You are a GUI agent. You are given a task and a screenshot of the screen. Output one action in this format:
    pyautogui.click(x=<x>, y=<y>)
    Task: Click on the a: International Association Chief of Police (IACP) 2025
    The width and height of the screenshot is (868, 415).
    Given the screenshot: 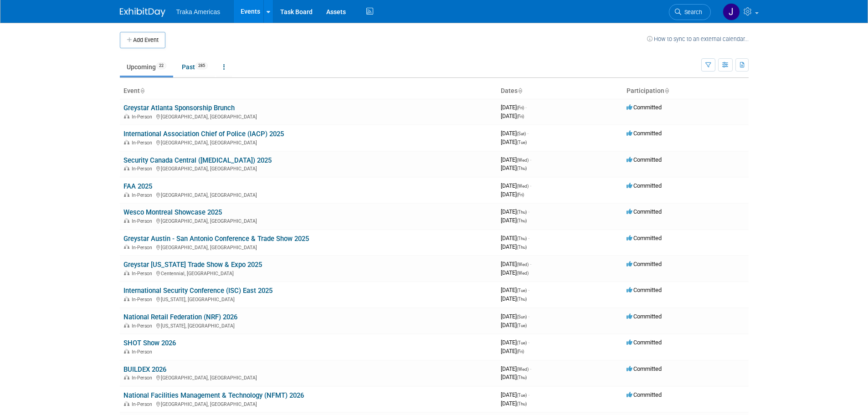 What is the action you would take?
    pyautogui.click(x=204, y=134)
    